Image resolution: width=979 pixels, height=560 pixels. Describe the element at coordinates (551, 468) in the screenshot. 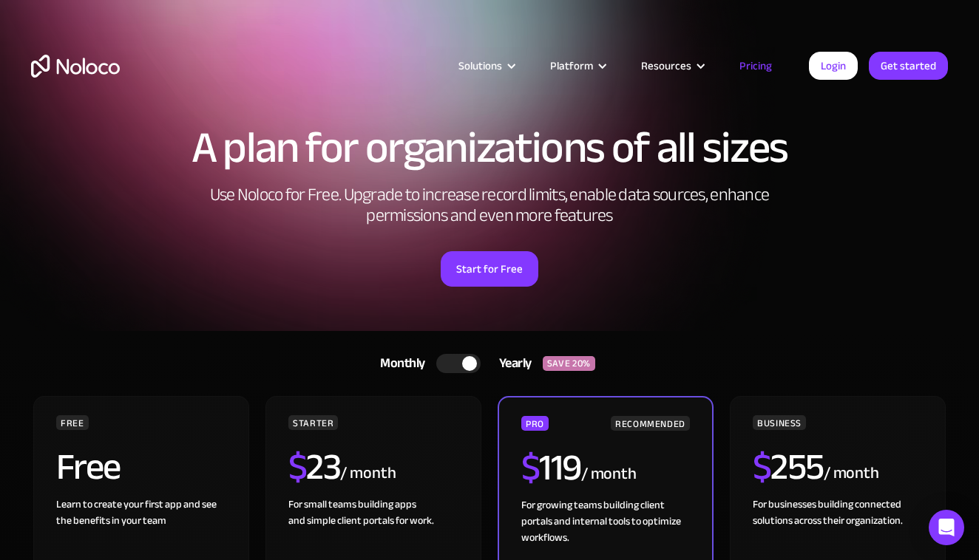

I see `h2: 119` at that location.